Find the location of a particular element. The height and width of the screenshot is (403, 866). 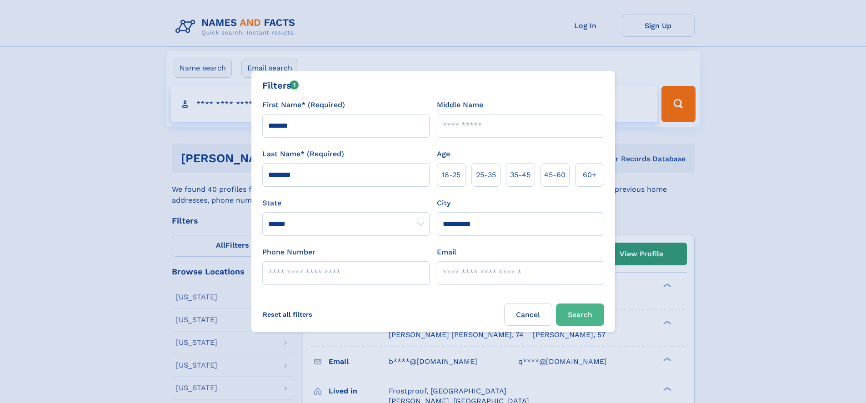

span: 60+ is located at coordinates (590, 175).